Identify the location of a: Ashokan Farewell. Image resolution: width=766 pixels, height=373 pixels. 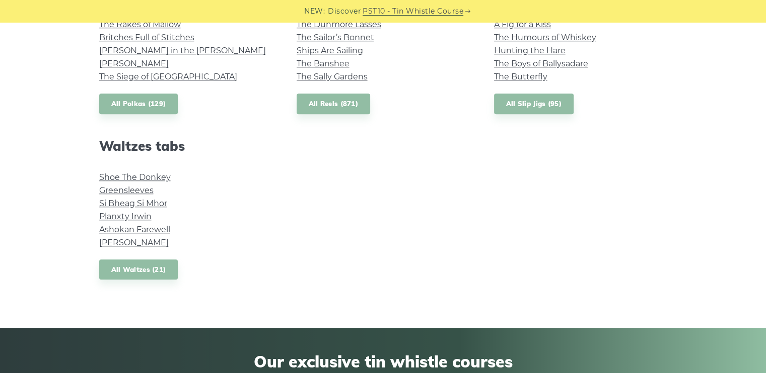
(134, 230).